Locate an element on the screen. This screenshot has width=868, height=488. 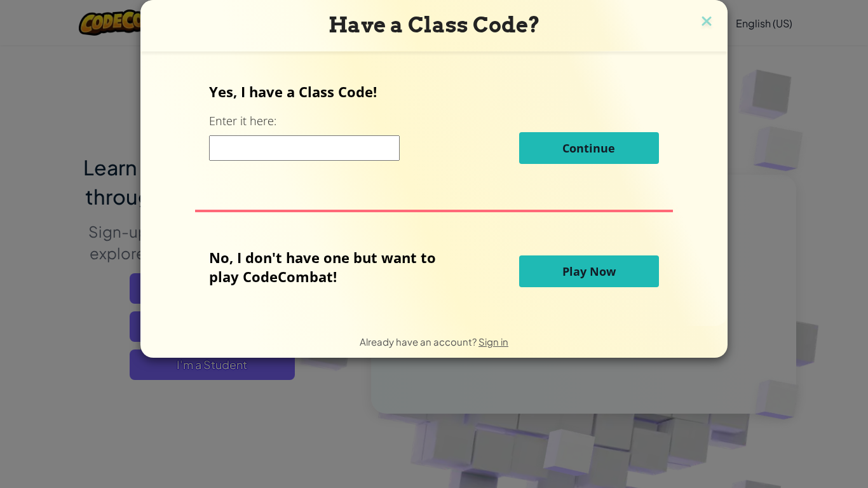
button: Continue is located at coordinates (589, 148).